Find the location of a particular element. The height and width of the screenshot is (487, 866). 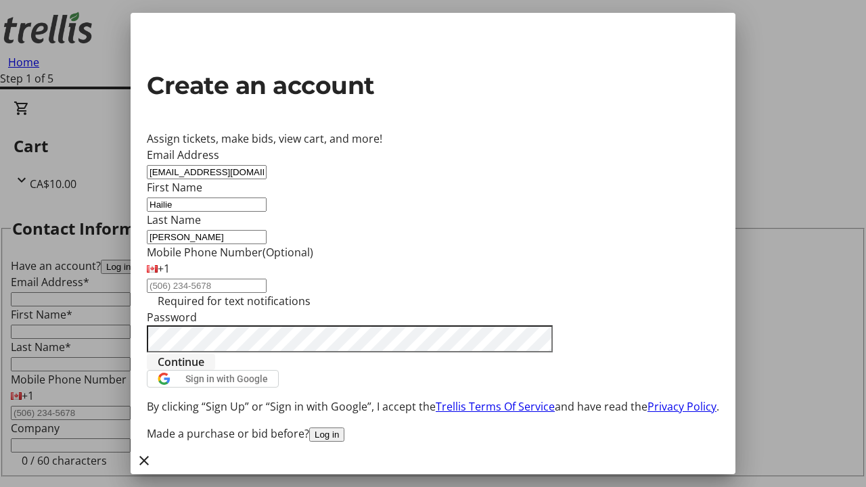

tr-hint: Required for text notifications is located at coordinates (234, 301).